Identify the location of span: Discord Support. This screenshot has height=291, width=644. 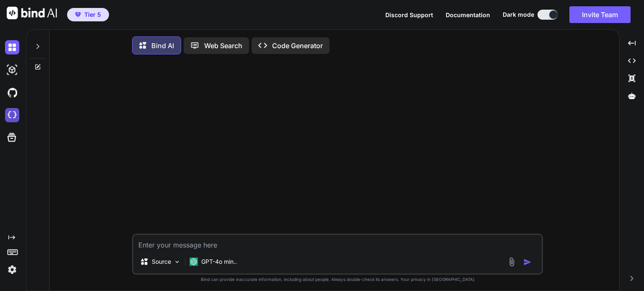
(409, 14).